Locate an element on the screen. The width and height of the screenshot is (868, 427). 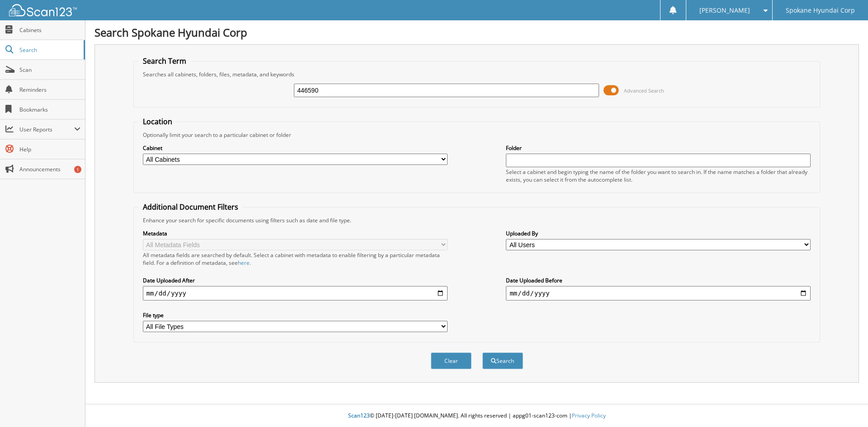
button: Clear is located at coordinates (451, 360).